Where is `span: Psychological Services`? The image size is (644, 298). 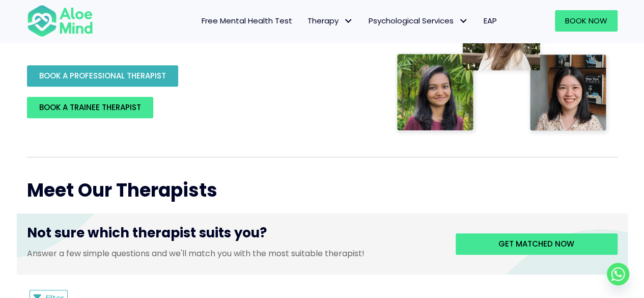 span: Psychological Services is located at coordinates (418, 20).